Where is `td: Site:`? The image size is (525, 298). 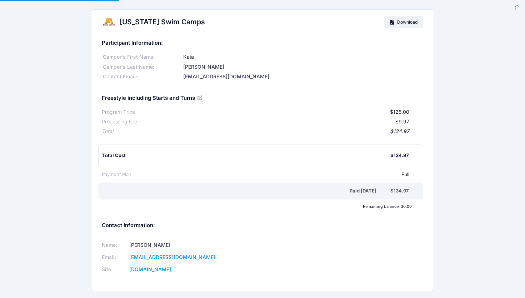
td: Site: is located at coordinates (114, 269).